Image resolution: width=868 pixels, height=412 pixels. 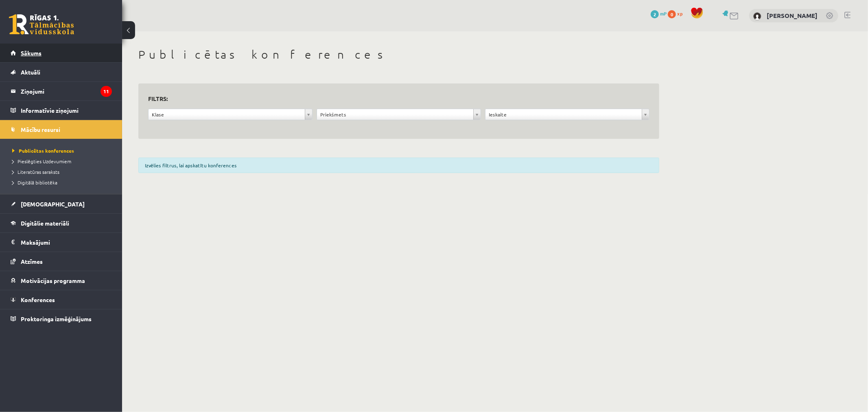 I want to click on legend: Ziņojumi, so click(x=66, y=91).